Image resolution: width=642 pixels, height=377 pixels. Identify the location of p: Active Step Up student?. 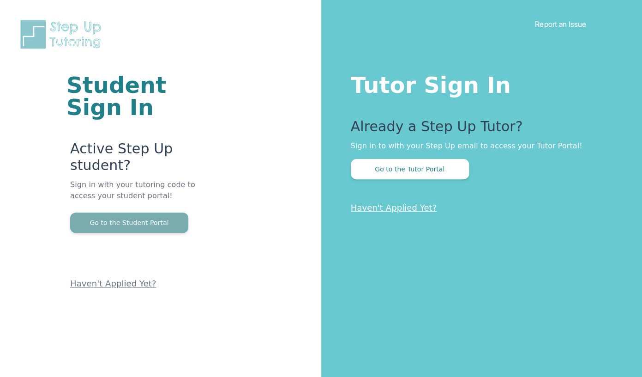
(140, 160).